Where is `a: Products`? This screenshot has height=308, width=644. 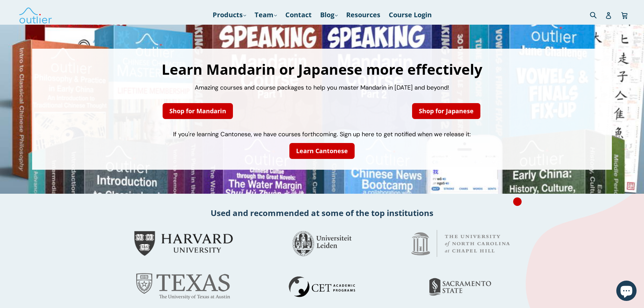
a: Products is located at coordinates (229, 14).